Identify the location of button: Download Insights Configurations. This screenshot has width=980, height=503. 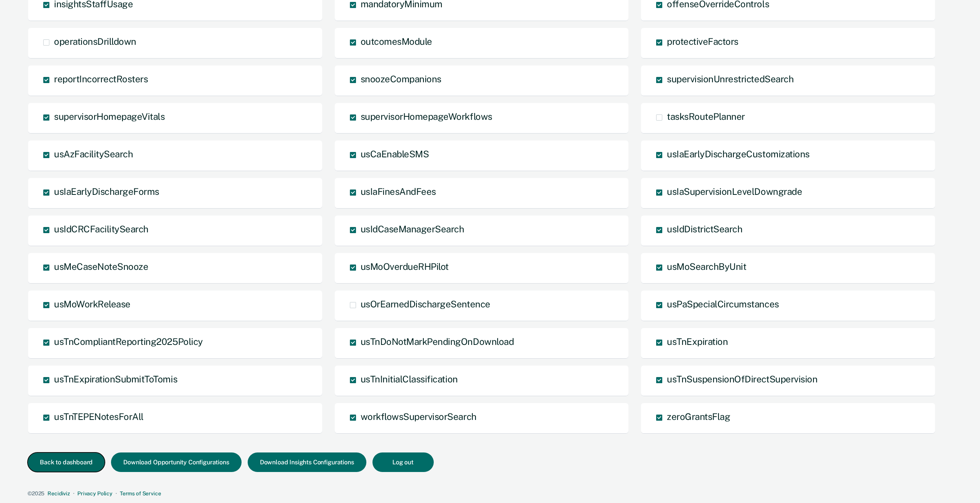
(307, 462).